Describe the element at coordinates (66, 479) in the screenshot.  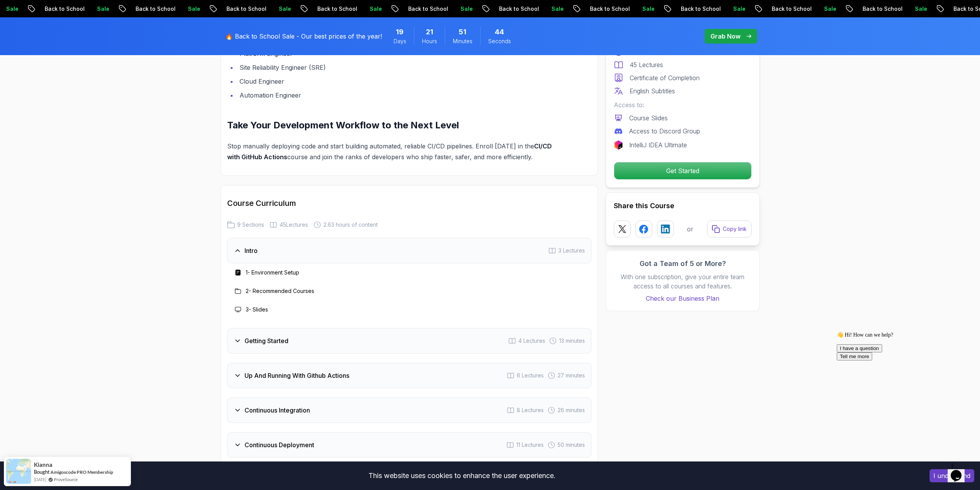
I see `a: ProveSource` at that location.